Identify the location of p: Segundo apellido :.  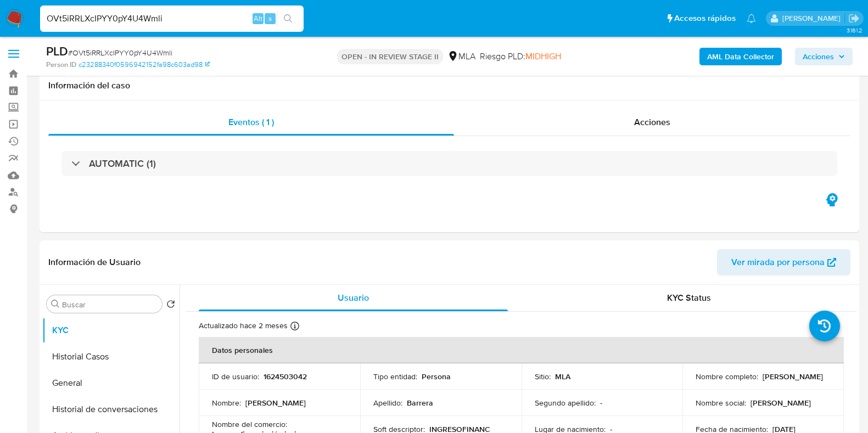
(565, 403).